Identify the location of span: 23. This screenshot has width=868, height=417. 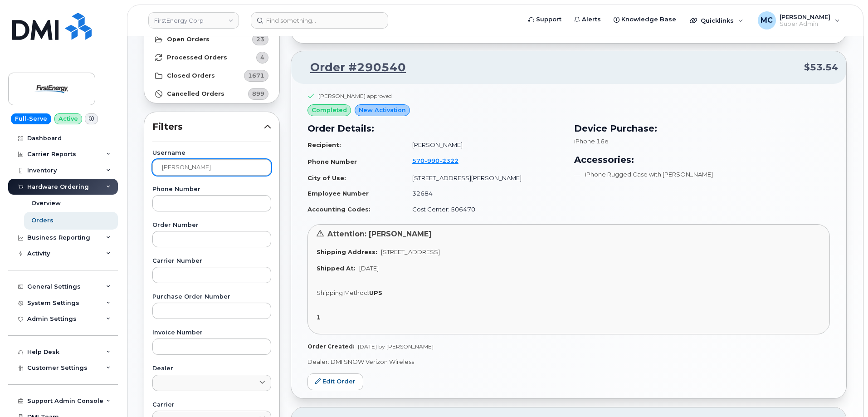
(260, 39).